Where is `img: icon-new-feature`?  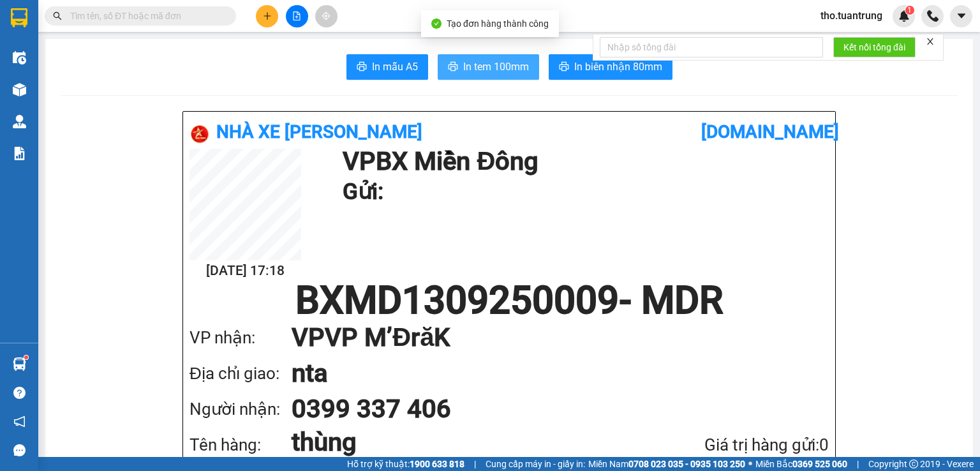
img: icon-new-feature is located at coordinates (904, 16).